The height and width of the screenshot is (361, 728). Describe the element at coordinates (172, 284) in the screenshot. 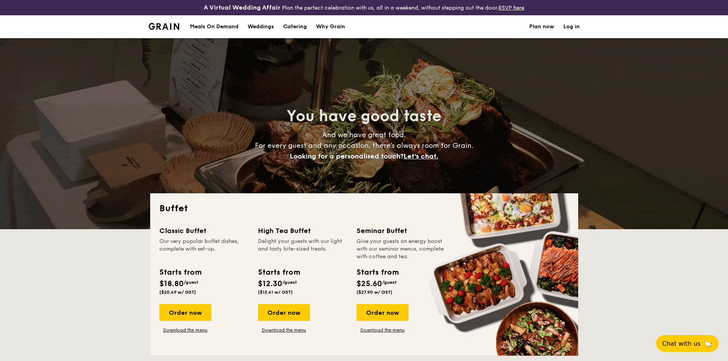

I see `span: $18.80` at that location.